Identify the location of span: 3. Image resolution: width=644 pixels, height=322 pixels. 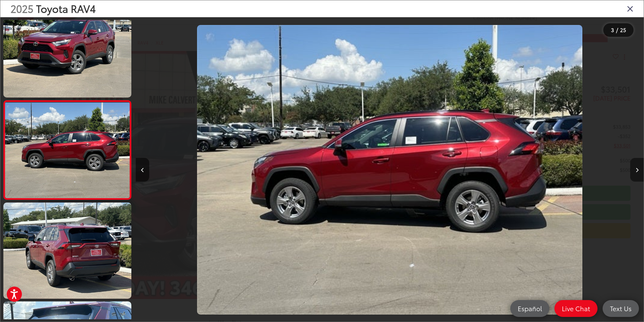
(612, 29).